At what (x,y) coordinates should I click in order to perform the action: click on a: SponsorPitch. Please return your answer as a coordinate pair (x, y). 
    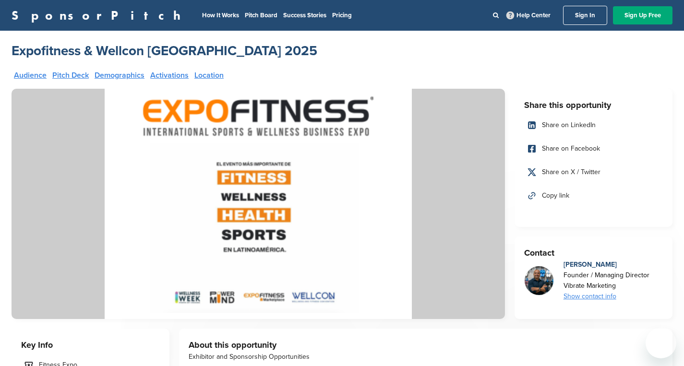
    Looking at the image, I should click on (99, 15).